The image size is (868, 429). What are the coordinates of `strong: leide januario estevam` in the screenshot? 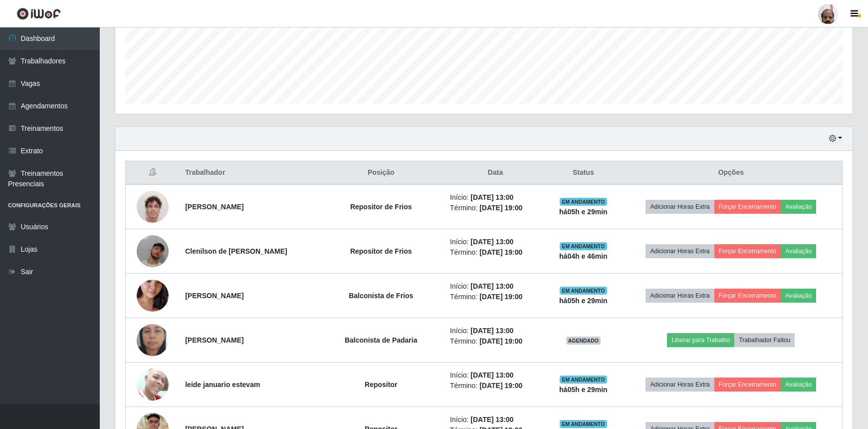 It's located at (223, 385).